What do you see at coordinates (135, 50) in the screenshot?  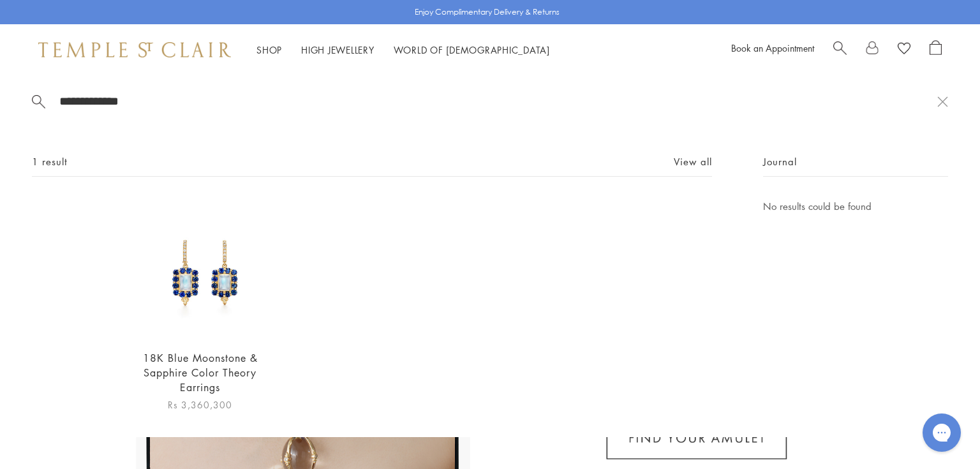 I see `img: Temple St. Clair` at bounding box center [135, 50].